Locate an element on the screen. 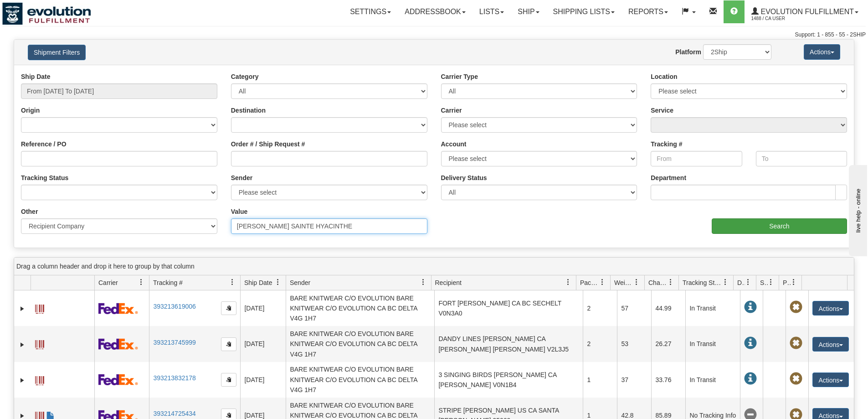 This screenshot has height=419, width=868. span: Ship Date is located at coordinates (258, 283).